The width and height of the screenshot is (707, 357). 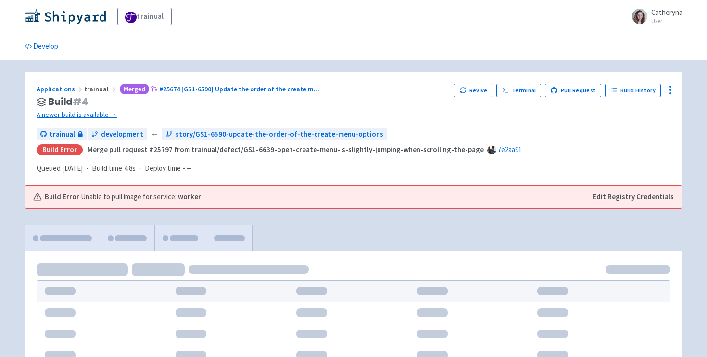 What do you see at coordinates (163, 168) in the screenshot?
I see `span: Deploy time` at bounding box center [163, 168].